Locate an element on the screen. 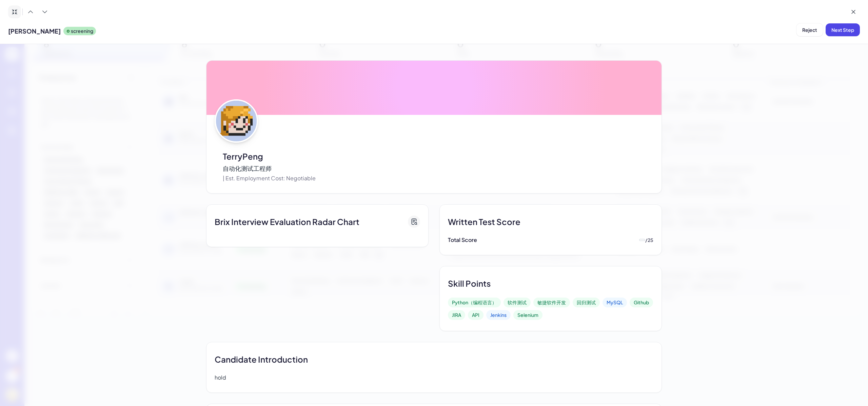  p: 自动化测试工程师 is located at coordinates (269, 168).